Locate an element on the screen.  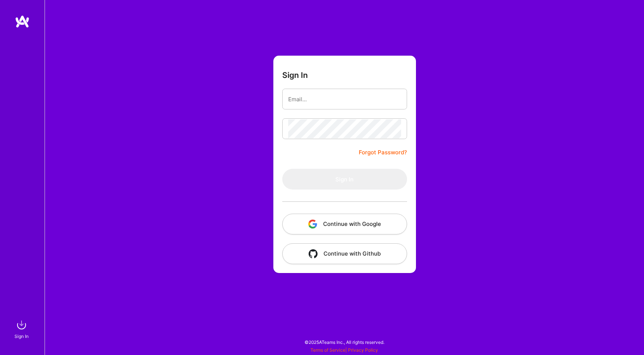
button: Sign In is located at coordinates (345, 180).